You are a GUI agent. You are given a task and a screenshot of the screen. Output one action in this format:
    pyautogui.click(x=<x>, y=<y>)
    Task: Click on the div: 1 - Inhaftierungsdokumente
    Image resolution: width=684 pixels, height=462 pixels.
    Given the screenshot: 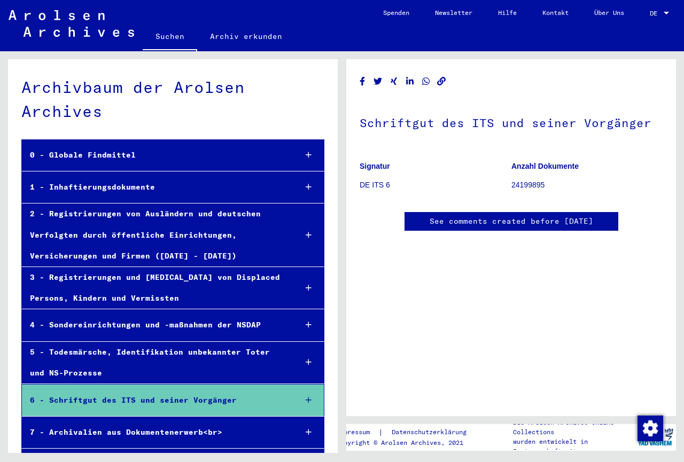 What is the action you would take?
    pyautogui.click(x=155, y=187)
    